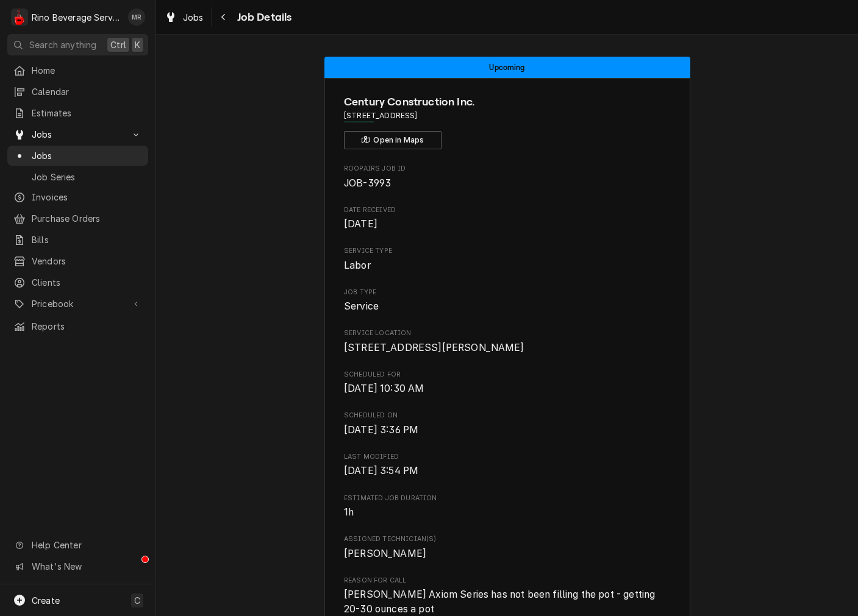  What do you see at coordinates (367, 182) in the screenshot?
I see `span: JOB-3993` at bounding box center [367, 182].